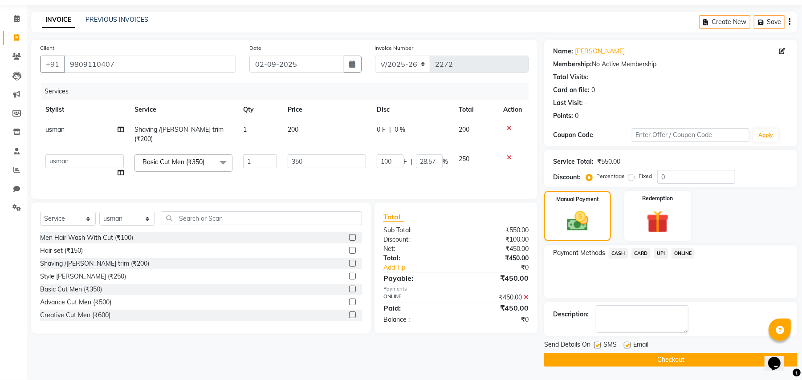  I want to click on span: CARD, so click(641, 253).